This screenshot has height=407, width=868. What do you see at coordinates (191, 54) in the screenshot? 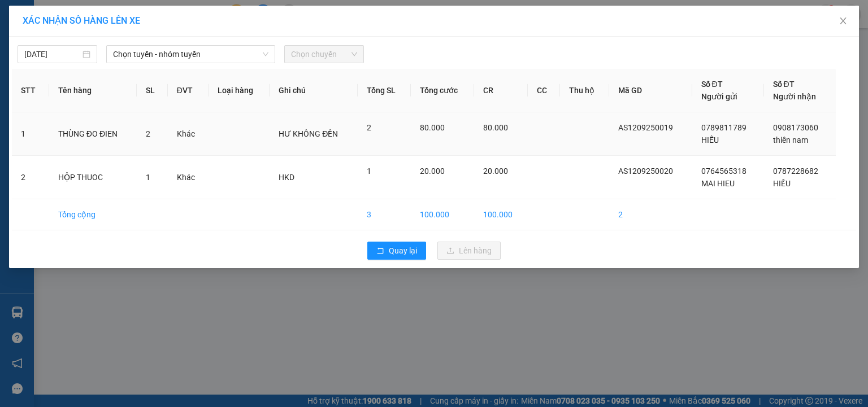
I see `span: Chọn tuyến - nhóm tuyến` at bounding box center [191, 54].